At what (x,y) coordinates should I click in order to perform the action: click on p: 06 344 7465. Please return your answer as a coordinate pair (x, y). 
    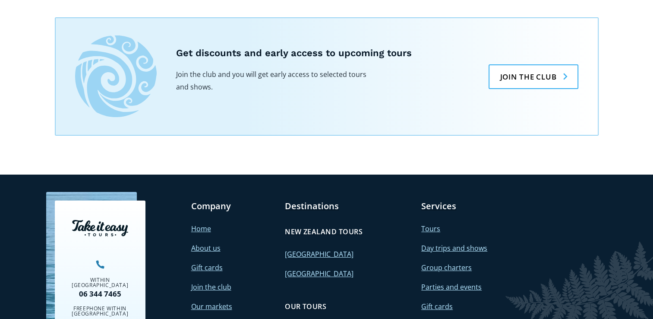
    Looking at the image, I should click on (100, 293).